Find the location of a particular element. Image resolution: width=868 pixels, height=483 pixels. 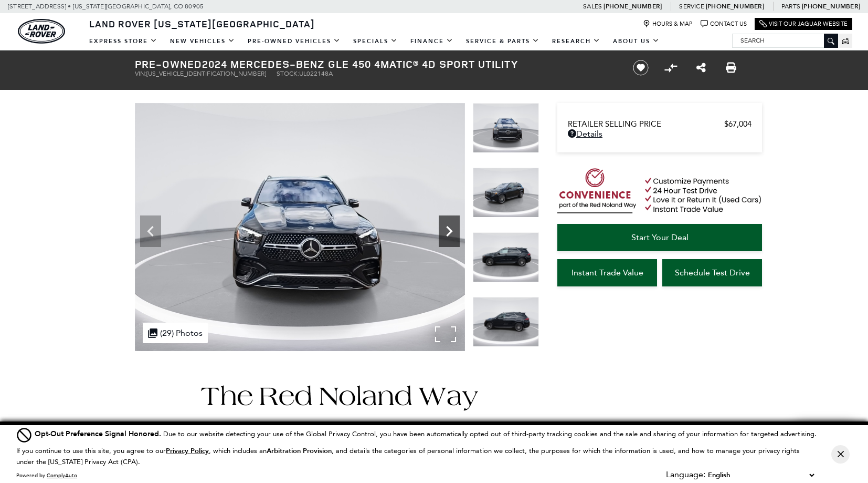

div: (29) Photos is located at coordinates (175, 332).